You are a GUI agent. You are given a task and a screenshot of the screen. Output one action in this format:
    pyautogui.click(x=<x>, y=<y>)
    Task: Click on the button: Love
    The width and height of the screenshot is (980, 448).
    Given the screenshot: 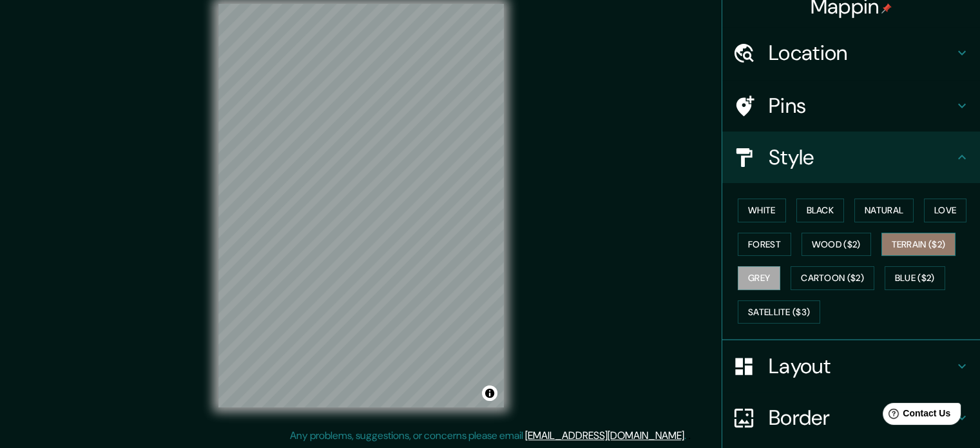 What is the action you would take?
    pyautogui.click(x=945, y=210)
    